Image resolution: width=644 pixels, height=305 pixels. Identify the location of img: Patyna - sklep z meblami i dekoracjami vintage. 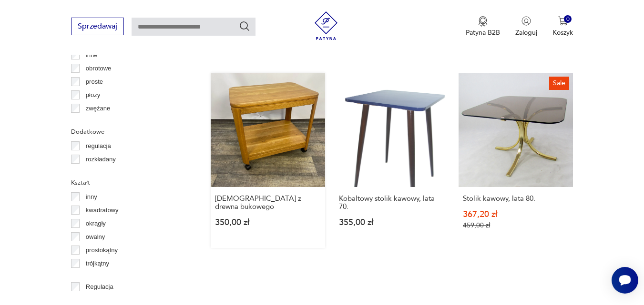
(326, 25).